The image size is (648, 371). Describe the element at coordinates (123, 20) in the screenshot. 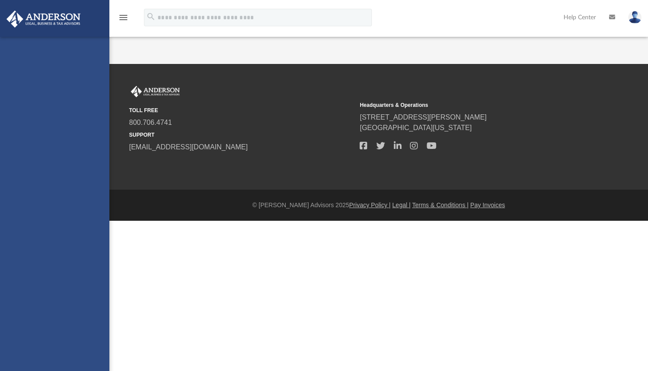

I see `a: menu` at that location.